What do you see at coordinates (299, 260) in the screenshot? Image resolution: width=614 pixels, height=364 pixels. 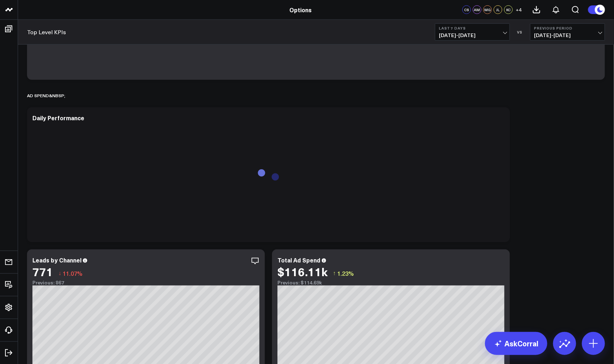 I see `div: Total Ad Spend` at bounding box center [299, 260].